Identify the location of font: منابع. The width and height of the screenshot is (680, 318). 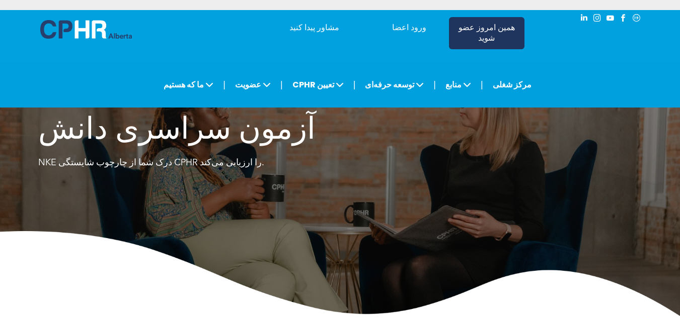
(453, 85).